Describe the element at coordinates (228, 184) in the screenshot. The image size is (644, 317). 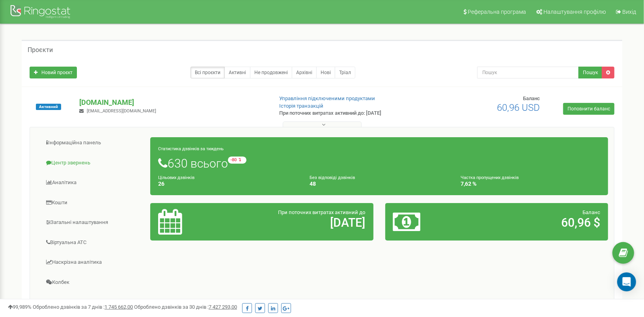
I see `h4: 26` at that location.